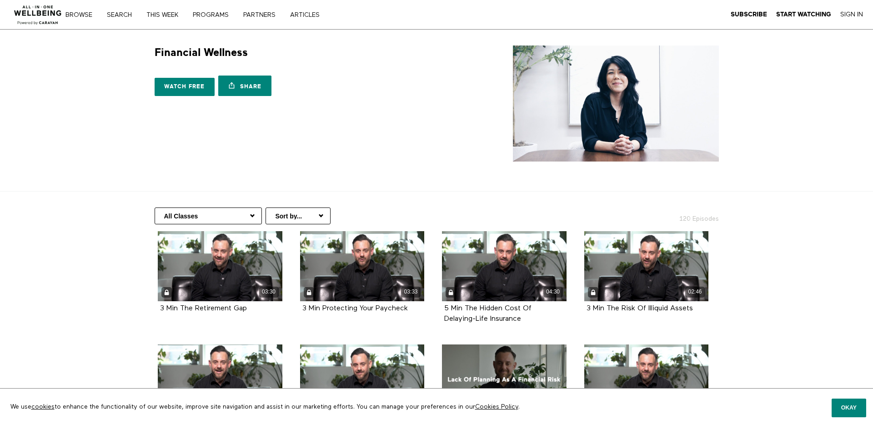 The image size is (873, 425). Describe the element at coordinates (497, 407) in the screenshot. I see `a: Cookies Policy` at that location.